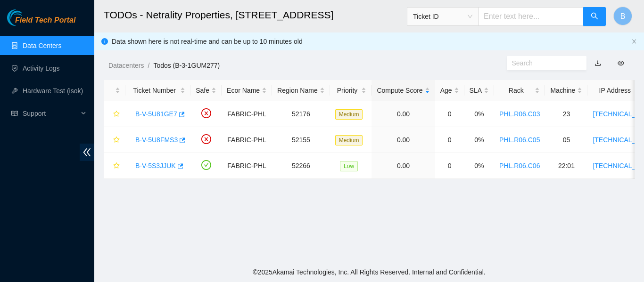 This screenshot has width=644, height=282. What do you see at coordinates (633, 41) in the screenshot?
I see `span: close` at bounding box center [633, 41].